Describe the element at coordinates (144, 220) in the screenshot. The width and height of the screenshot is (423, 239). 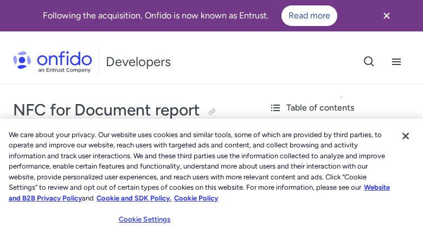
I see `button: Cookie Settings` at that location.